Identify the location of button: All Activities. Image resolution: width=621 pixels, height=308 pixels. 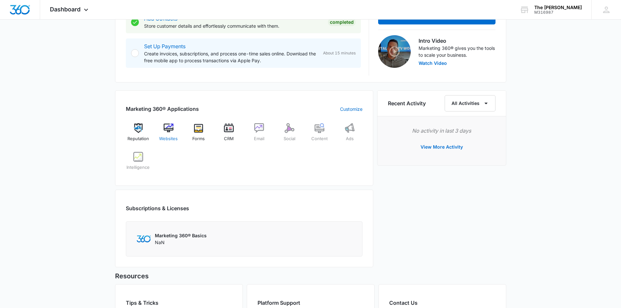
(470, 103).